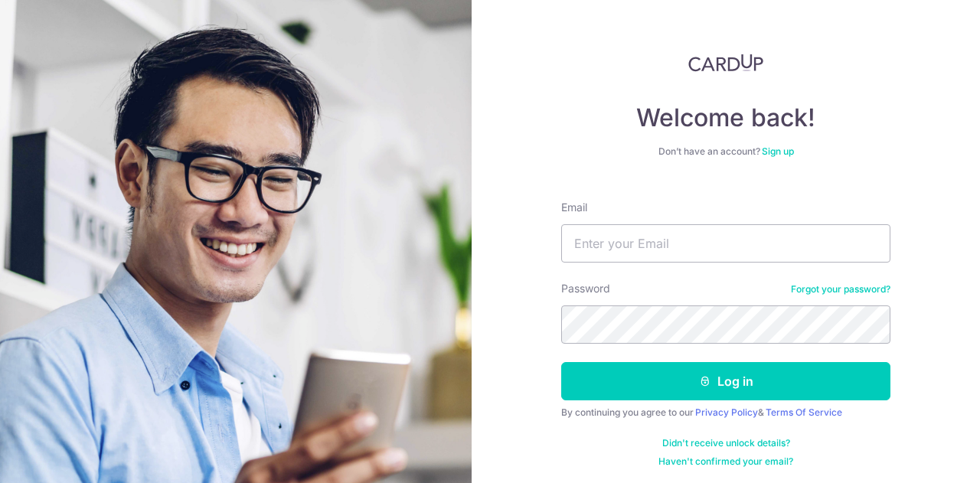  I want to click on h4: Welcome back!, so click(726, 118).